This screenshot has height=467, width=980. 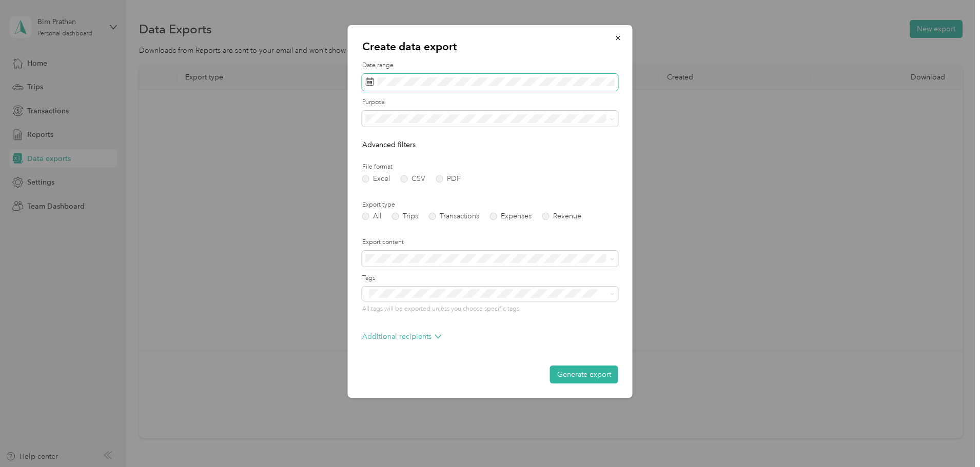 What do you see at coordinates (376, 179) in the screenshot?
I see `label: Excel` at bounding box center [376, 179].